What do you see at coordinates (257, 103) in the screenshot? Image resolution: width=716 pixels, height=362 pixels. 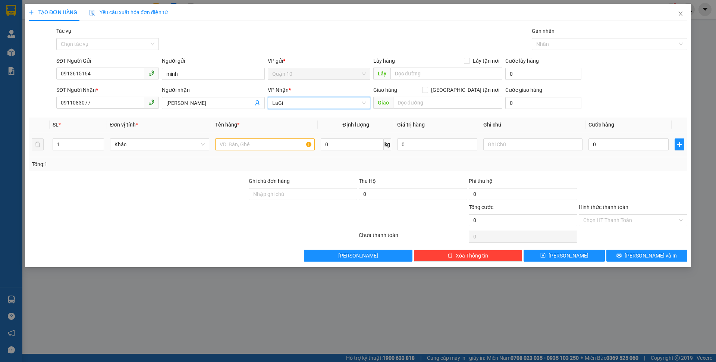 I see `span: user-add` at bounding box center [257, 103].